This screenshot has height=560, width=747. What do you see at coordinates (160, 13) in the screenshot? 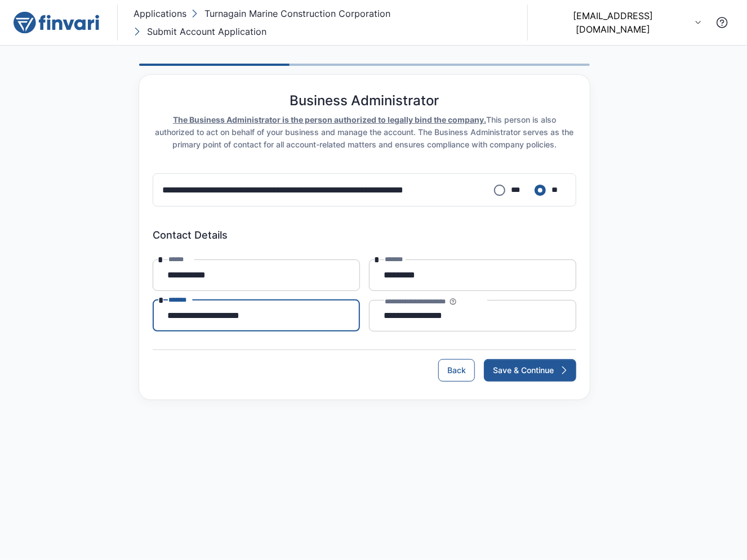
I see `button: Applications` at bounding box center [160, 13].